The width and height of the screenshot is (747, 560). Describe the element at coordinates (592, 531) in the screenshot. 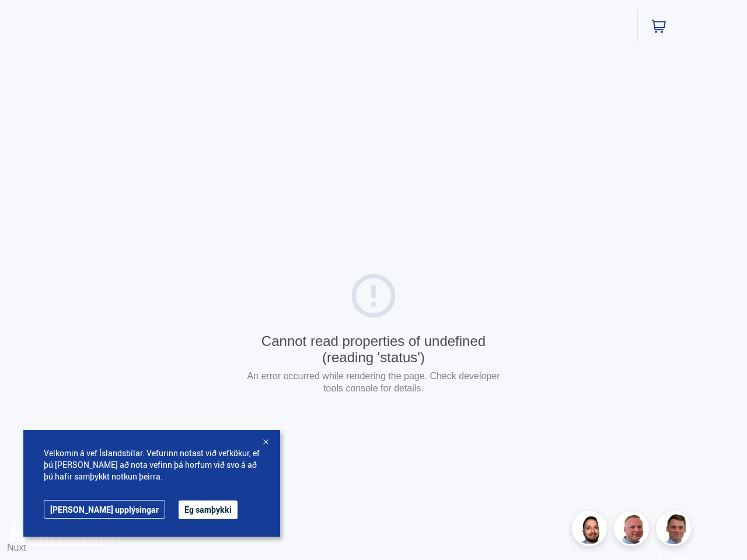

I see `img: nhp88E3Fdnt1Opn2.png` at that location.